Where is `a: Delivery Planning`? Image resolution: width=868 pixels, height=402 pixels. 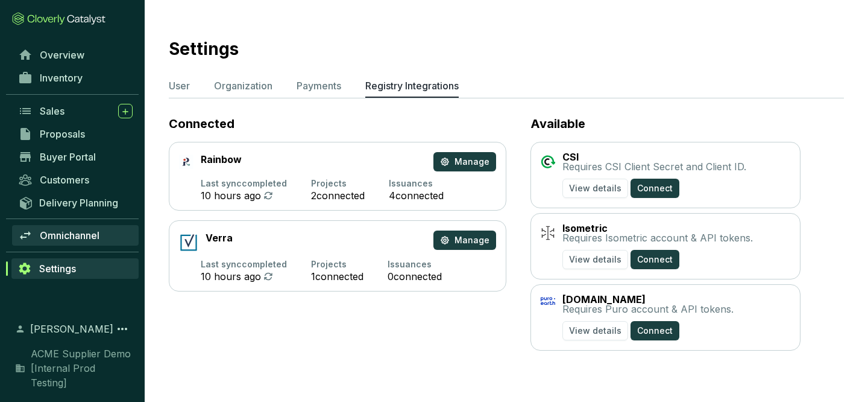
a: Delivery Planning is located at coordinates (75, 202).